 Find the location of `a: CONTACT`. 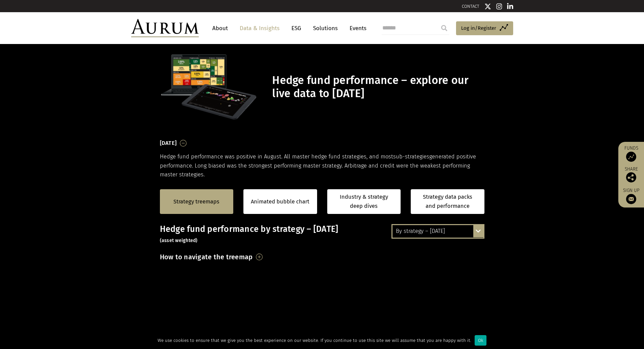

a: CONTACT is located at coordinates (471, 6).